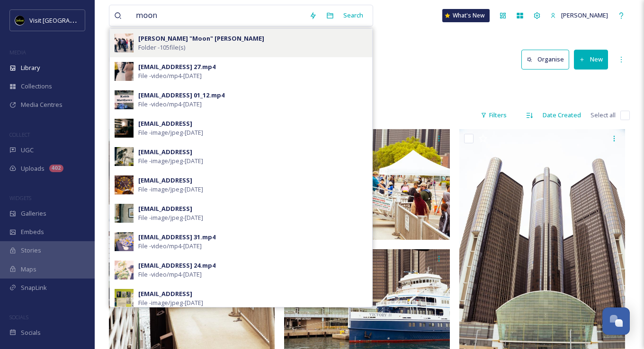 This screenshot has width=644, height=349. I want to click on a: Organise, so click(547, 59).